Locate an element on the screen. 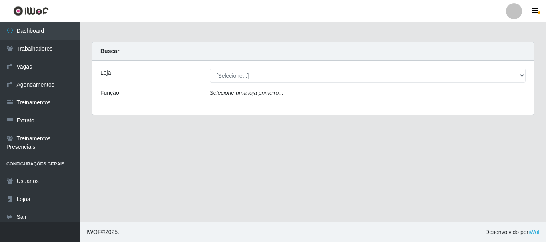 The height and width of the screenshot is (242, 546). i: Selecione uma loja primeiro... is located at coordinates (246, 93).